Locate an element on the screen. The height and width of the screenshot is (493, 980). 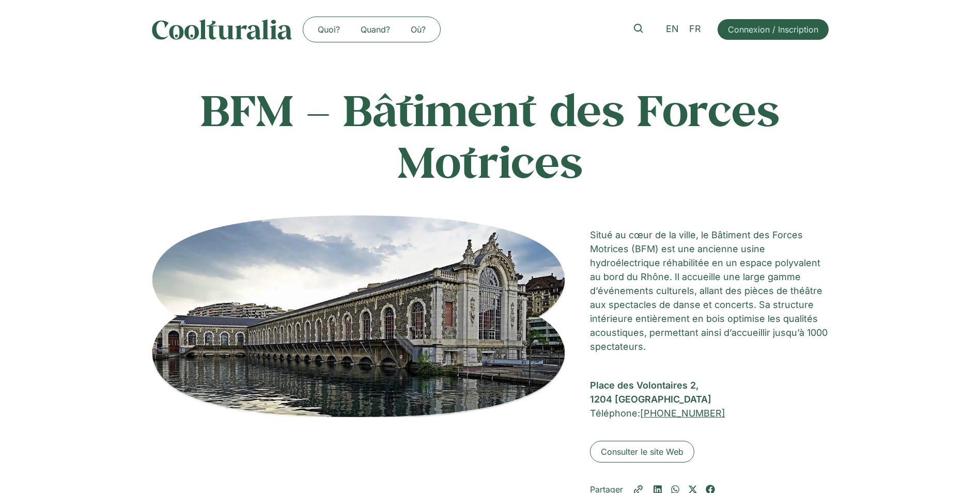
span: EN is located at coordinates (672, 29).